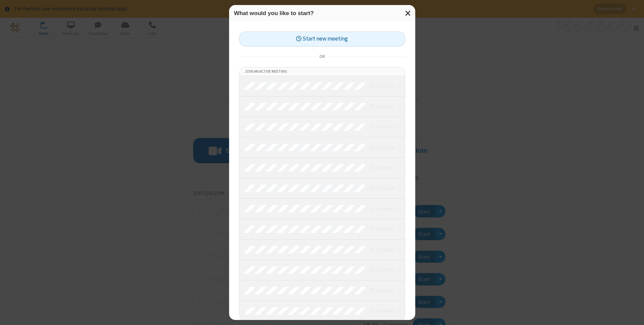  What do you see at coordinates (408, 13) in the screenshot?
I see `button: Close modal` at bounding box center [408, 13].